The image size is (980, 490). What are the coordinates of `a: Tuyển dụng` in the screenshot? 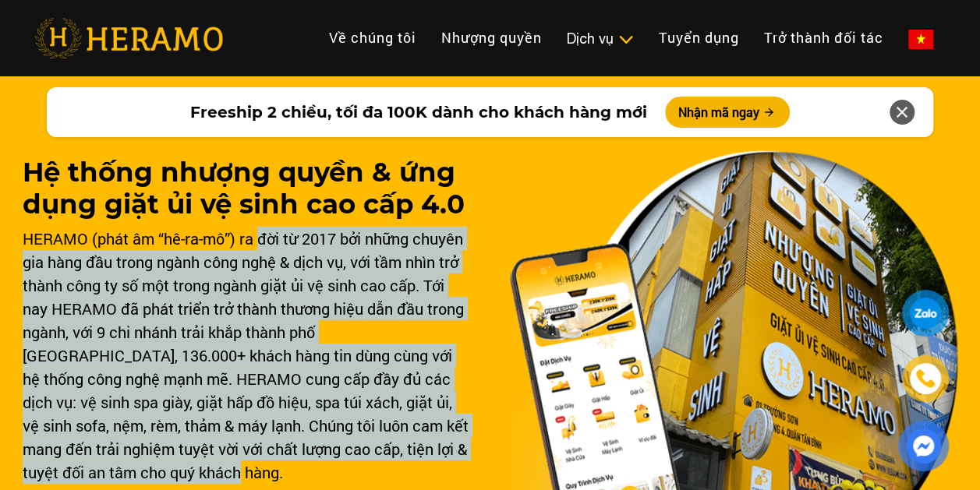 It's located at (698, 37).